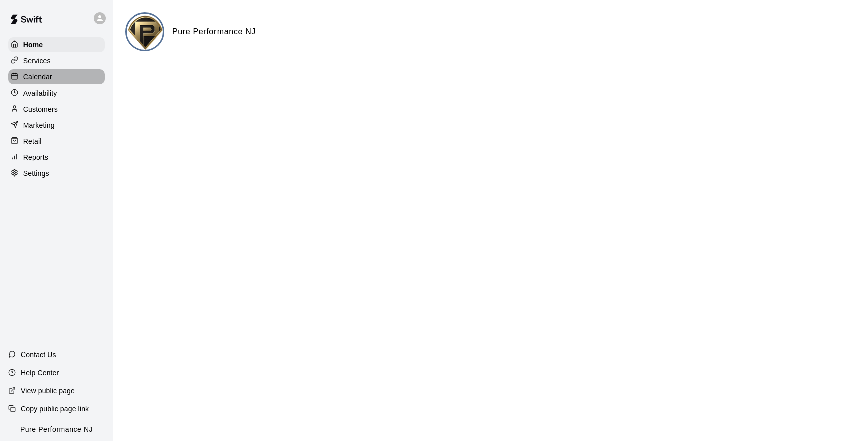  I want to click on p: Retail, so click(32, 141).